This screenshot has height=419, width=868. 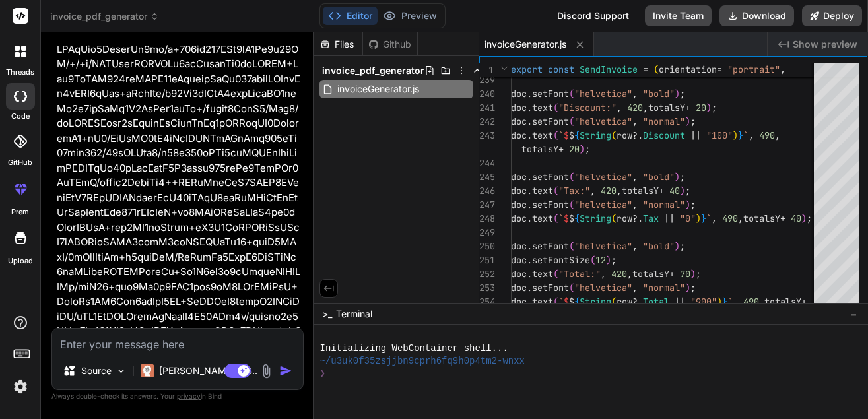 What do you see at coordinates (20, 212) in the screenshot?
I see `label: prem` at bounding box center [20, 212].